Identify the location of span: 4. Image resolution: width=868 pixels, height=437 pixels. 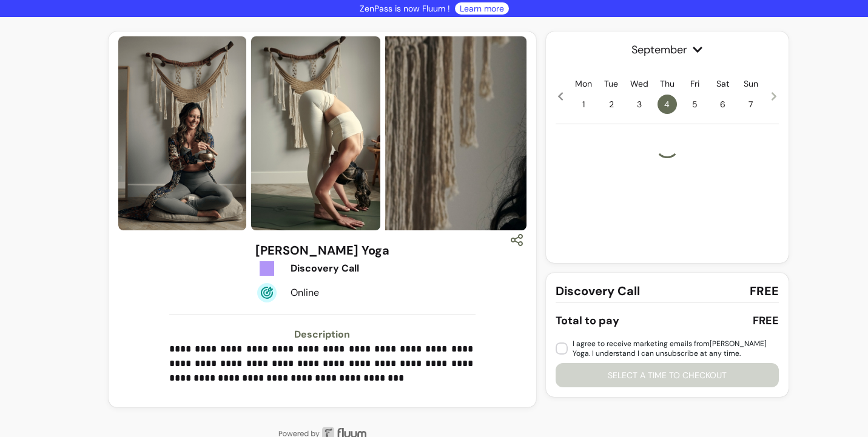
(667, 104).